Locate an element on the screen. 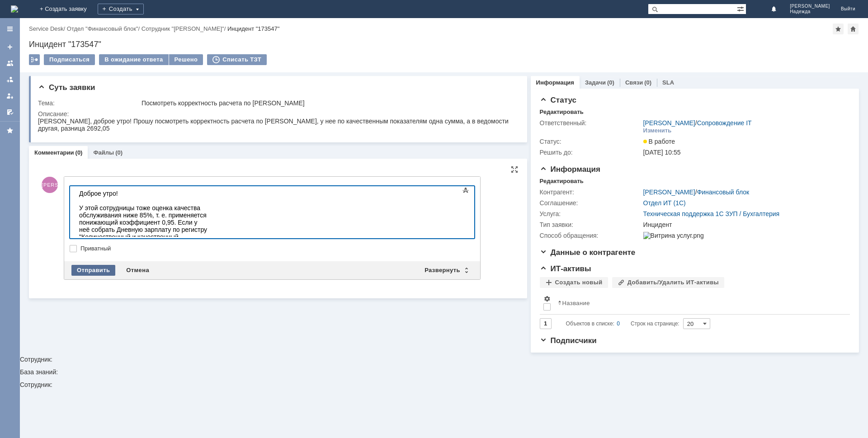  div: Сделать домашней страницей is located at coordinates (853, 29).